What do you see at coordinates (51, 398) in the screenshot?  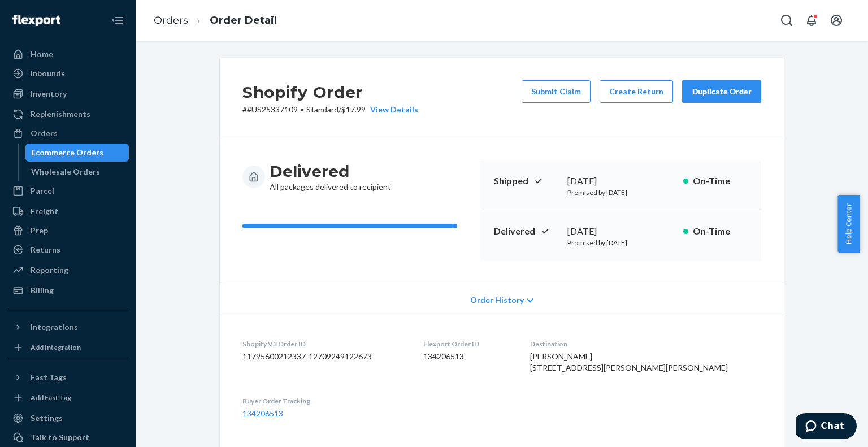 I see `div: Add Fast Tag` at bounding box center [51, 398].